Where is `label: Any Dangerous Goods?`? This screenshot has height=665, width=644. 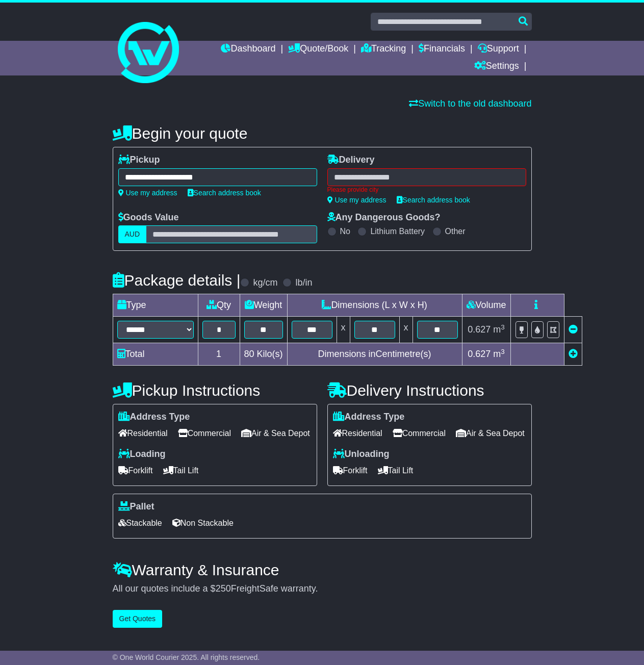
label: Any Dangerous Goods? is located at coordinates (384, 218).